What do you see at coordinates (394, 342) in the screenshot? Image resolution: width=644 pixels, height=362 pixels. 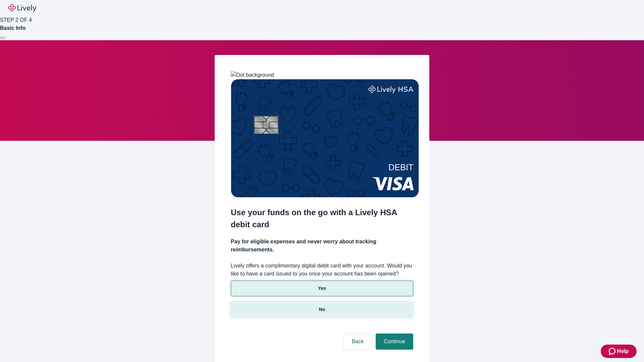 I see `button: Continue` at bounding box center [394, 342].